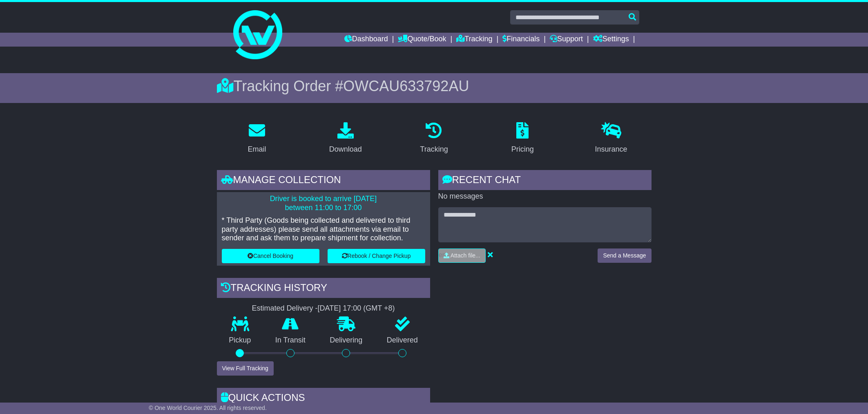 The width and height of the screenshot is (868, 414). Describe the element at coordinates (545, 181) in the screenshot. I see `div: RECENT CHAT` at that location.